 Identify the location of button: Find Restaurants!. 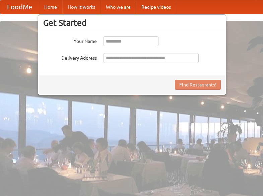
(198, 85).